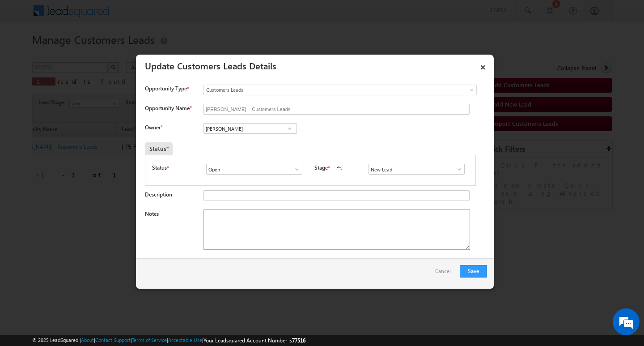  What do you see at coordinates (321, 168) in the screenshot?
I see `label: Stage` at bounding box center [321, 168].